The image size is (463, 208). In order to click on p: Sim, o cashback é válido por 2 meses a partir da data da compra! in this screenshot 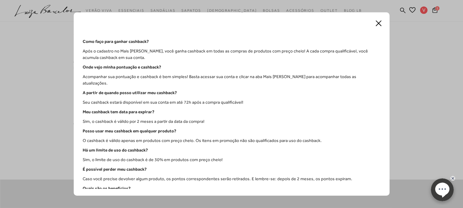, I will do `click(232, 121)`.